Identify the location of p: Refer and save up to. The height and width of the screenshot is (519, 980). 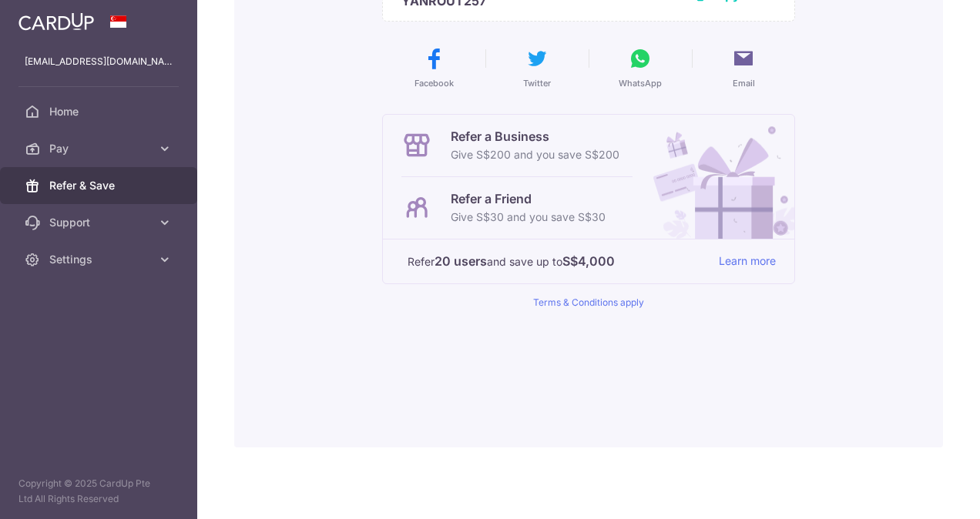
(557, 261).